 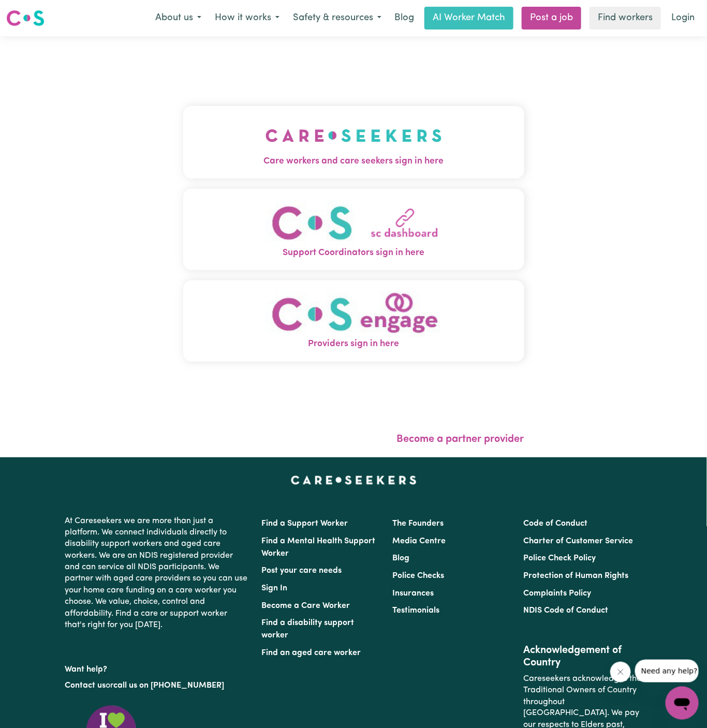 I want to click on a: Find an aged care worker, so click(x=311, y=653).